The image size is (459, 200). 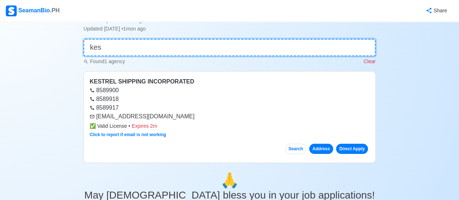 What do you see at coordinates (104, 90) in the screenshot?
I see `a: 8589900` at bounding box center [104, 90].